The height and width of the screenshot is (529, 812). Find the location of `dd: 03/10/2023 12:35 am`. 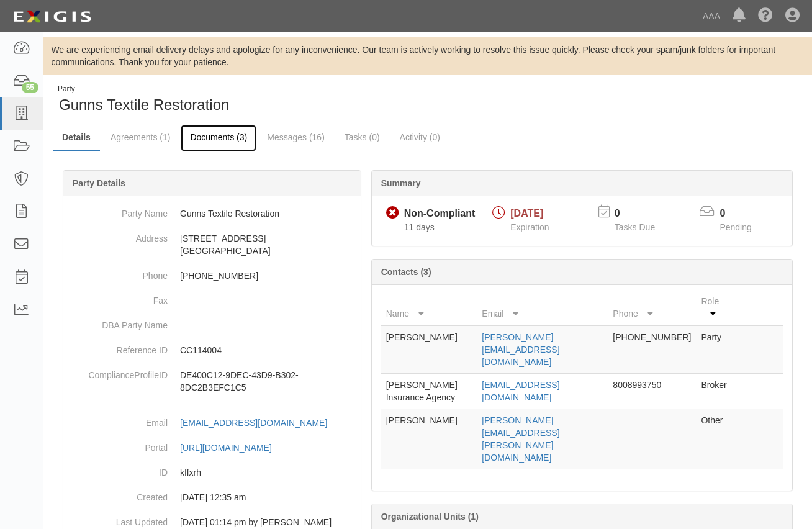

dd: 03/10/2023 12:35 am is located at coordinates (211, 497).